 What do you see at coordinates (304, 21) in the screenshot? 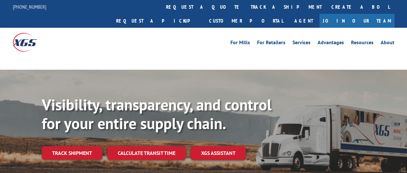
I see `a: Agent` at bounding box center [304, 21].